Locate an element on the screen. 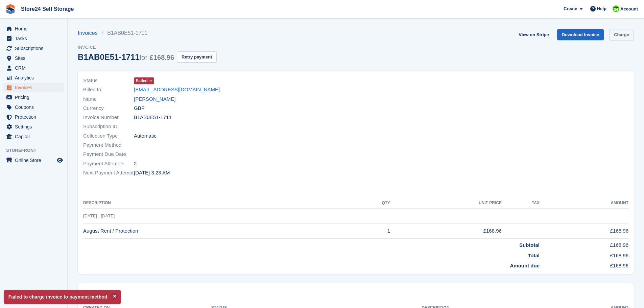  span: GBP is located at coordinates (139, 108).